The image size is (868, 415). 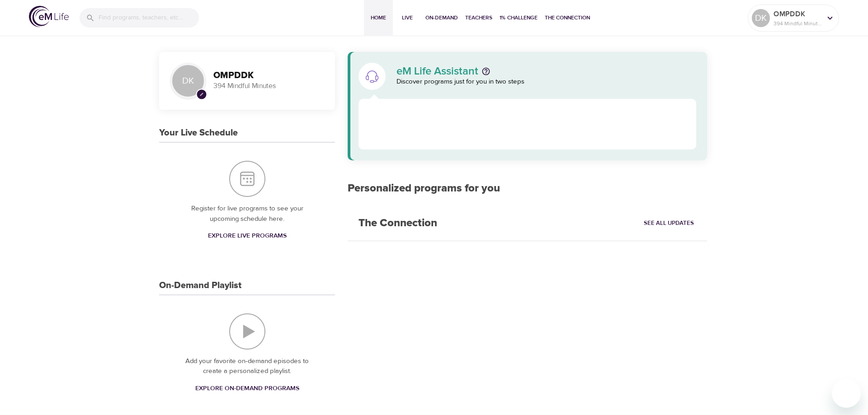 What do you see at coordinates (148, 17) in the screenshot?
I see `input: Find programs, teachers, etc...` at bounding box center [148, 17].